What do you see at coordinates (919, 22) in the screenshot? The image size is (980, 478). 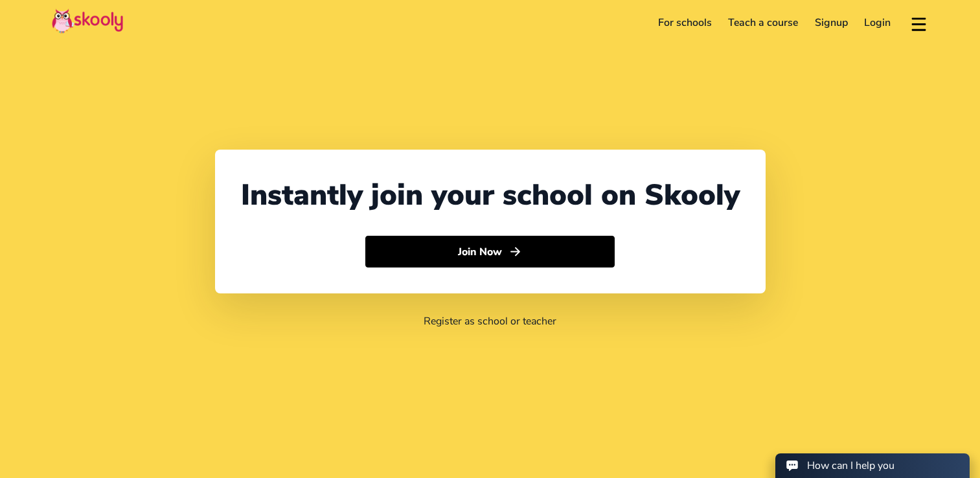 I see `button: menu outline` at bounding box center [919, 22].